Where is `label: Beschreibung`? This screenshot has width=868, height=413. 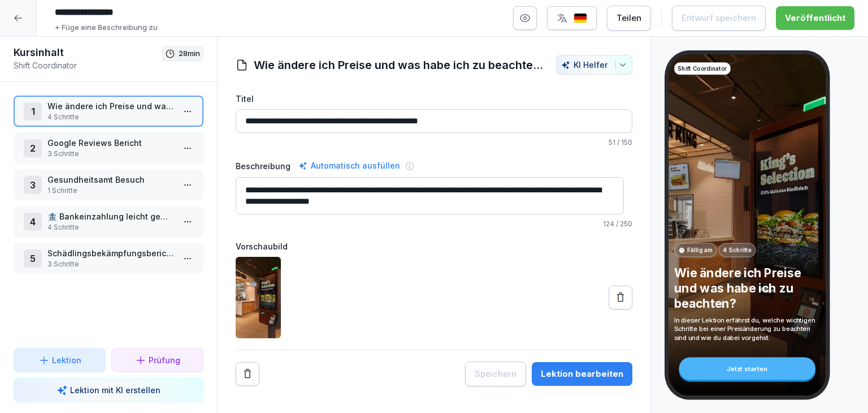
label: Beschreibung is located at coordinates (263, 166).